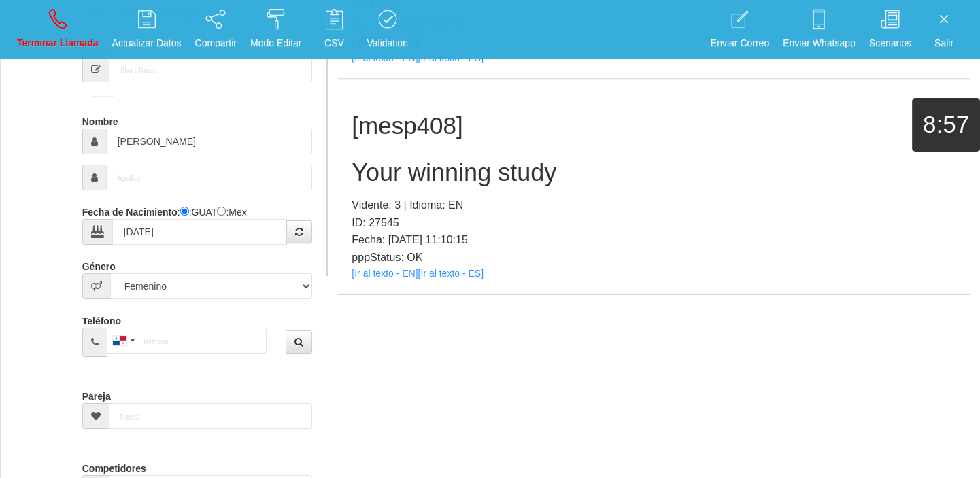  Describe the element at coordinates (216, 43) in the screenshot. I see `p: Compartir` at that location.